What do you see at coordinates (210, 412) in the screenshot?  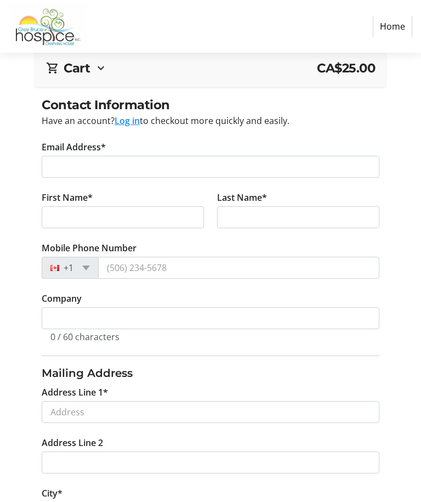 I see `input: Address` at bounding box center [210, 412].